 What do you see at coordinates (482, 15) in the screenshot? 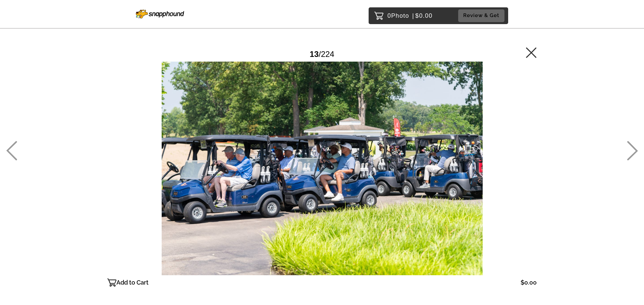
I see `a: Review & Get` at bounding box center [482, 15].